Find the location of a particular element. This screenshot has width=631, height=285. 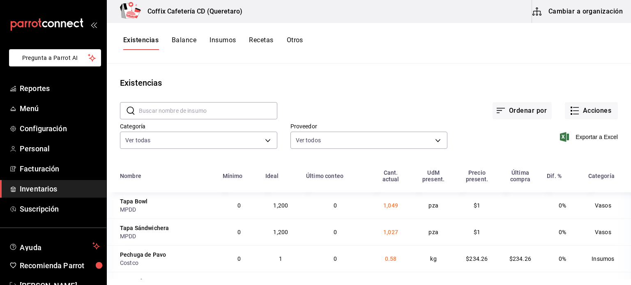

div: Última compra is located at coordinates (520, 176).